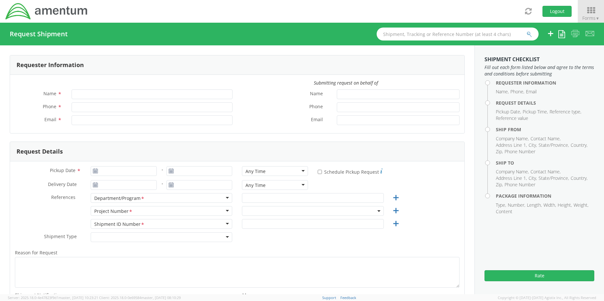 Image resolution: width=604 pixels, height=301 pixels. What do you see at coordinates (566, 112) in the screenshot?
I see `li: Reference type` at bounding box center [566, 112].